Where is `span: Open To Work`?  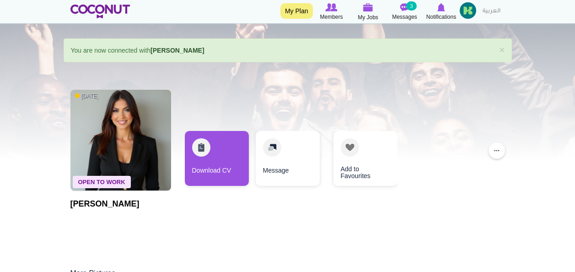 span: Open To Work is located at coordinates (102, 182).